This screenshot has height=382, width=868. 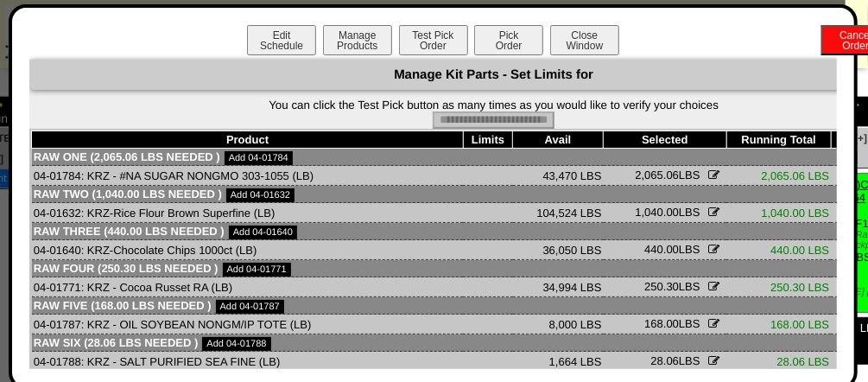 What do you see at coordinates (585, 45) in the screenshot?
I see `a: CloseWindow` at bounding box center [585, 45].